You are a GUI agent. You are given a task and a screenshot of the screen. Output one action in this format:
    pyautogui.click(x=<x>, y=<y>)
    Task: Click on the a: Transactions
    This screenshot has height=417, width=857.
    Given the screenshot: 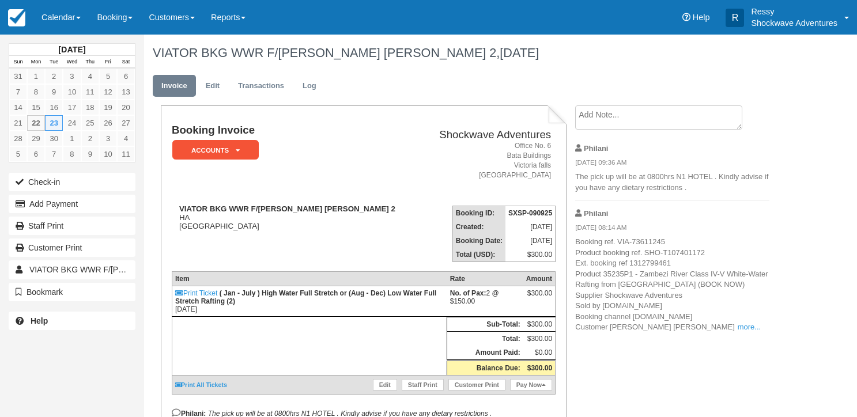 What is the action you would take?
    pyautogui.click(x=261, y=86)
    